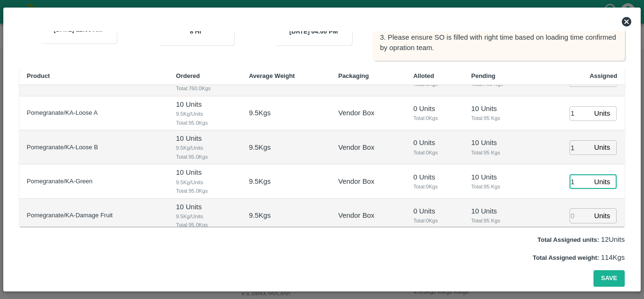  Describe the element at coordinates (566, 257) in the screenshot. I see `label: Total Assigned weight:` at that location.